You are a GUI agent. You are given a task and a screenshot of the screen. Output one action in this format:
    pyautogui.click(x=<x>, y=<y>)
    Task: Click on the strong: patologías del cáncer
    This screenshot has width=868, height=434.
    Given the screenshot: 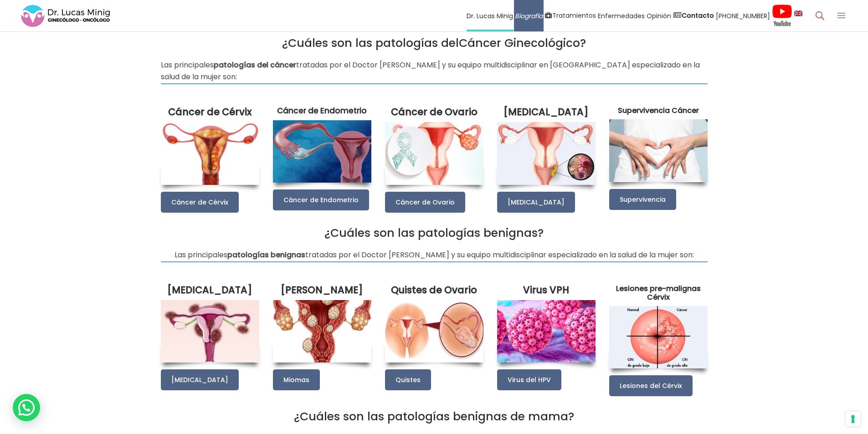 What is the action you would take?
    pyautogui.click(x=255, y=65)
    